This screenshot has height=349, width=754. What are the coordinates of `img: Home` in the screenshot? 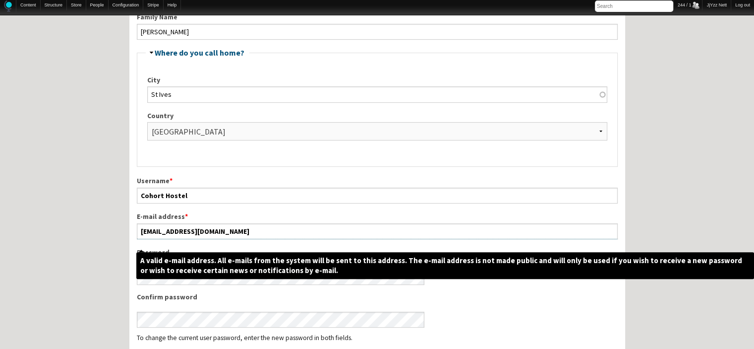 It's located at (8, 6).